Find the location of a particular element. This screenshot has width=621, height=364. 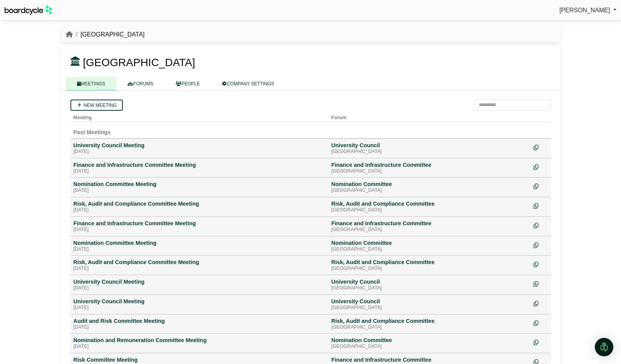

a: New meeting is located at coordinates (96, 105).